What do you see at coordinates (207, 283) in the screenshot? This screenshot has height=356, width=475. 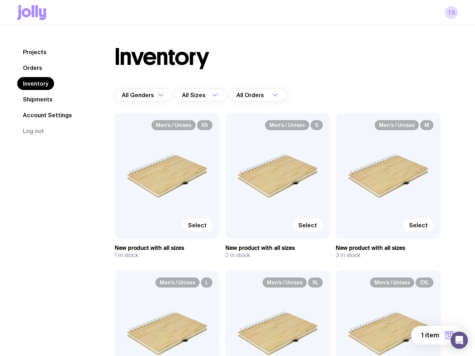 I see `span: L` at bounding box center [207, 283].